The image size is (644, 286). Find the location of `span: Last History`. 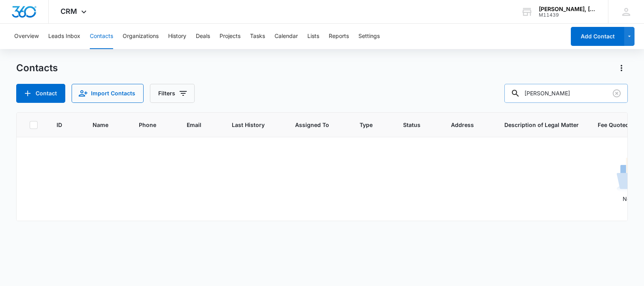

span: Last History is located at coordinates (247, 125).